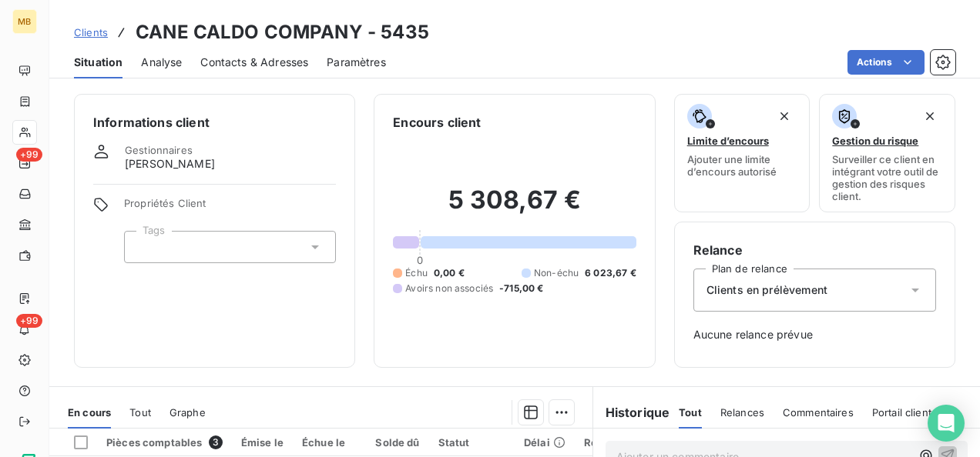 The width and height of the screenshot is (980, 457). What do you see at coordinates (187, 412) in the screenshot?
I see `span: Graphe` at bounding box center [187, 412].